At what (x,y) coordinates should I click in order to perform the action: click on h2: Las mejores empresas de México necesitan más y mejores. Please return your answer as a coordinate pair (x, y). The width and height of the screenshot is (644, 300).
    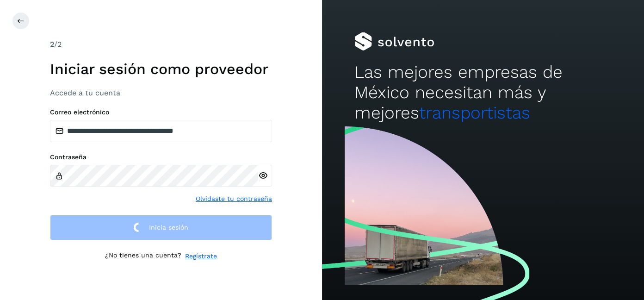
    Looking at the image, I should click on (483, 92).